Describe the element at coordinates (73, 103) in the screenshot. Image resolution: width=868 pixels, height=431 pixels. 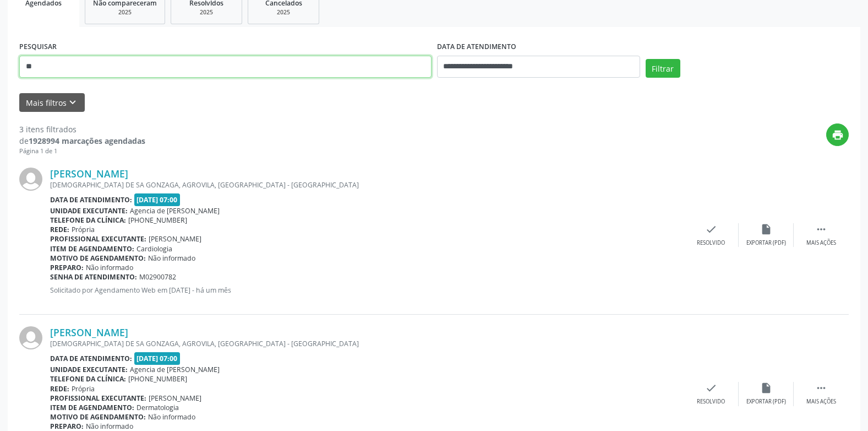
I see `i: keyboard_arrow_down` at that location.